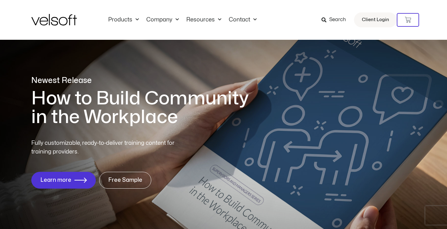 Image resolution: width=447 pixels, height=229 pixels. I want to click on a: Search, so click(336, 20).